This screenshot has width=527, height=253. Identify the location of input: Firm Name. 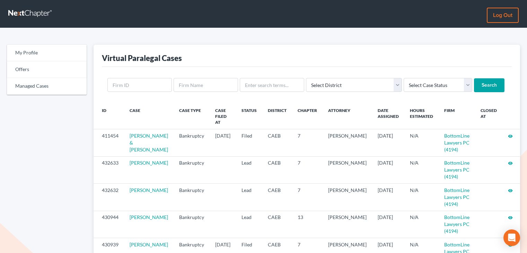
(206, 85).